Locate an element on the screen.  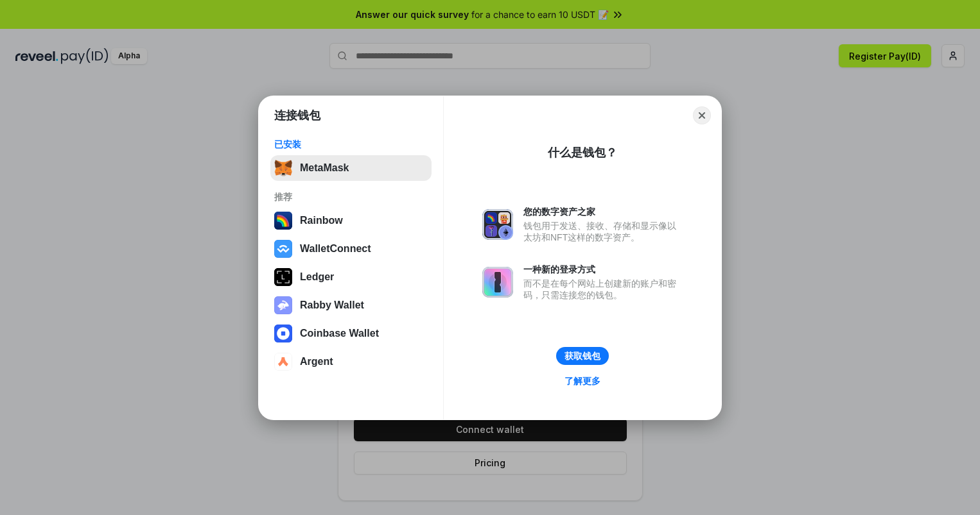
div: 推荐 is located at coordinates (351, 197).